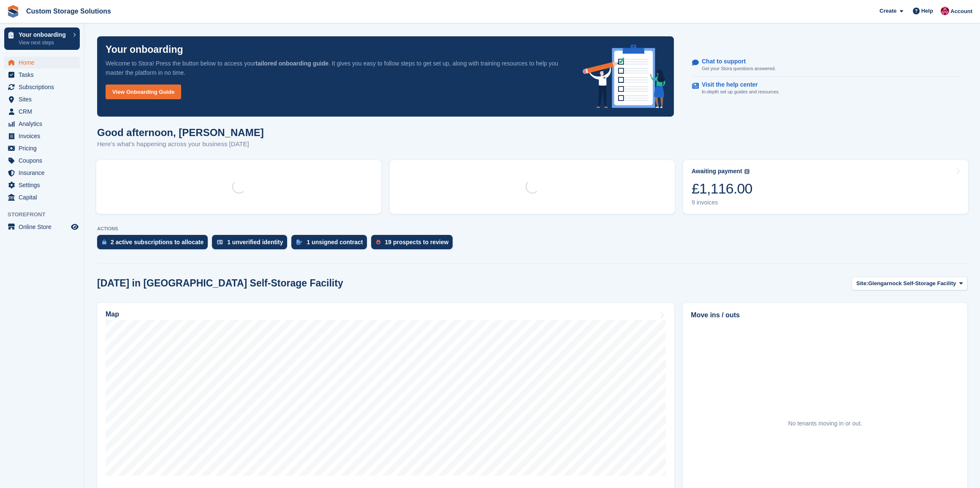  What do you see at coordinates (825, 423) in the screenshot?
I see `div: No tenants moving in or out.` at bounding box center [825, 423].